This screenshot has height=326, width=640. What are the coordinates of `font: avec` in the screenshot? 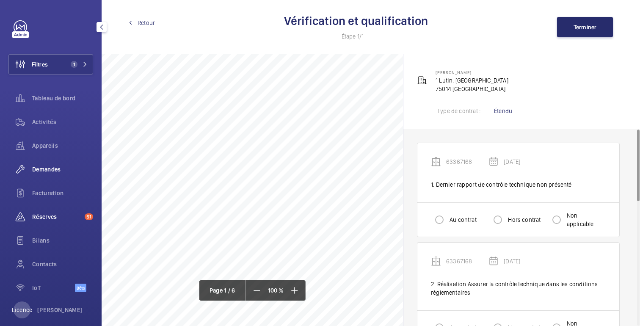 It's located at (282, 233).